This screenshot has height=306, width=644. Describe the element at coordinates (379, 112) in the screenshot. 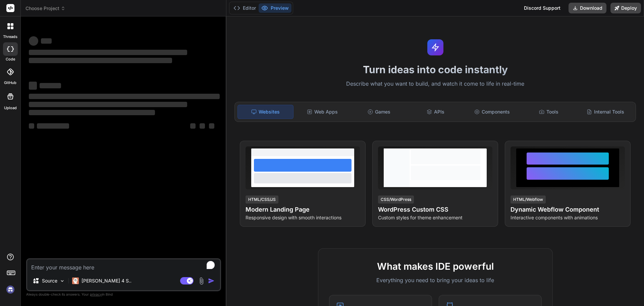

I see `div: Games` at that location.